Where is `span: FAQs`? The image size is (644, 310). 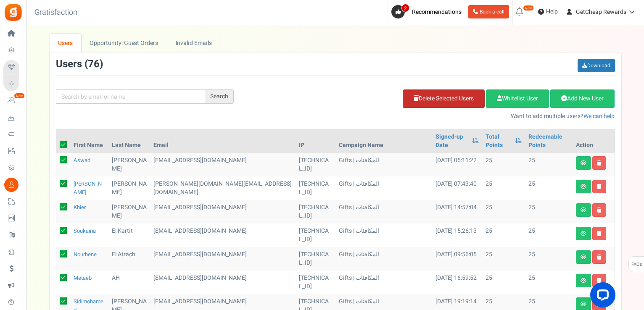 span: FAQs is located at coordinates (637, 264).